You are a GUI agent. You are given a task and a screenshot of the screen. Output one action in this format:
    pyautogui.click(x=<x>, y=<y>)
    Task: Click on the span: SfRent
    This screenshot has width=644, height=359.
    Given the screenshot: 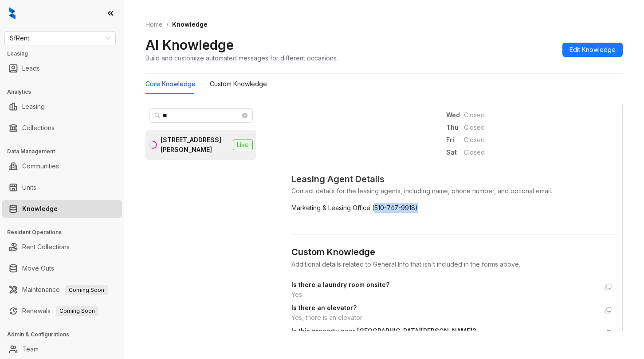 What is the action you would take?
    pyautogui.click(x=60, y=38)
    